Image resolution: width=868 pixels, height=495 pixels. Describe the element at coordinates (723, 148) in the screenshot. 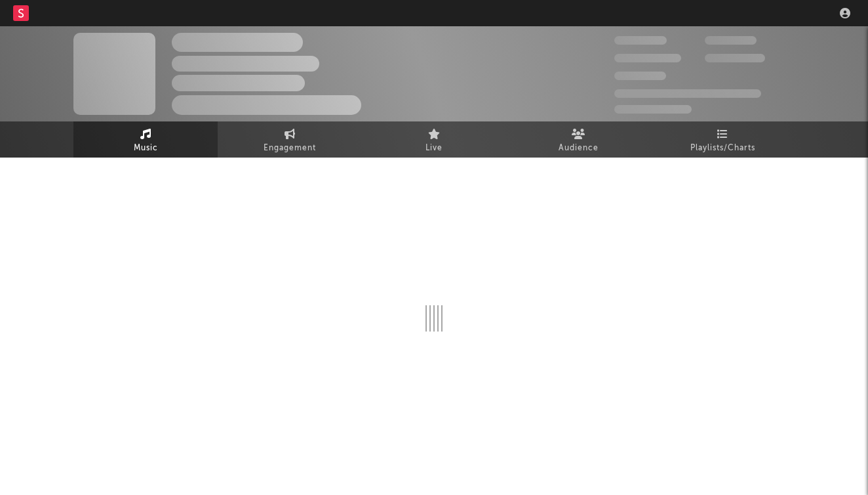

I see `span: Playlists/Charts` at that location.